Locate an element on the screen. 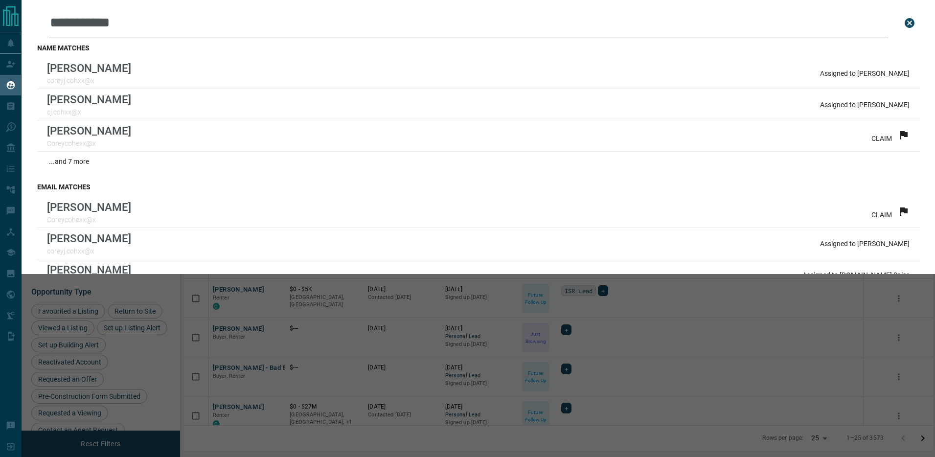 Image resolution: width=935 pixels, height=457 pixels. h3: email matches is located at coordinates (478, 187).